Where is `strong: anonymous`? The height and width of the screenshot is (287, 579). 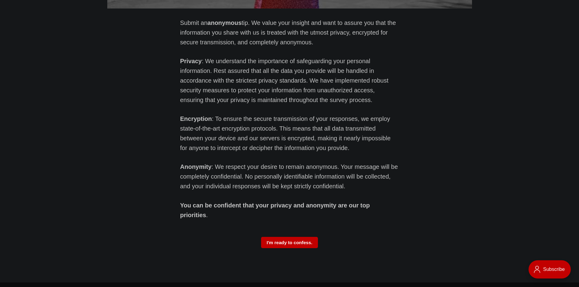 strong: anonymous is located at coordinates (225, 23).